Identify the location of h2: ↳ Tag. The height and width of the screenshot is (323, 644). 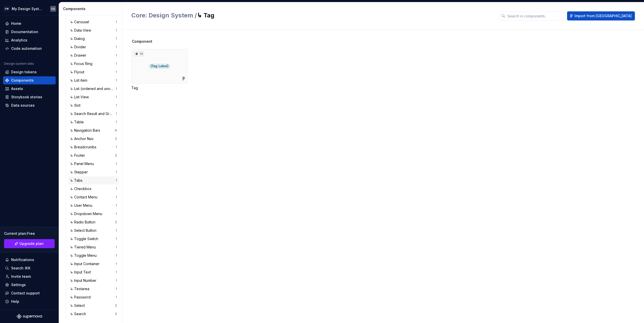
(312, 15).